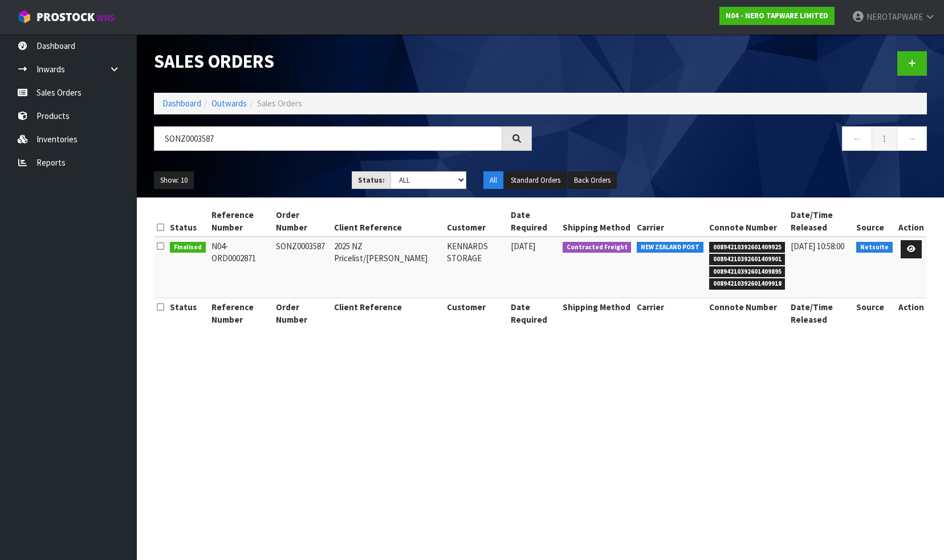  Describe the element at coordinates (174, 181) in the screenshot. I see `button: Show: 10` at that location.